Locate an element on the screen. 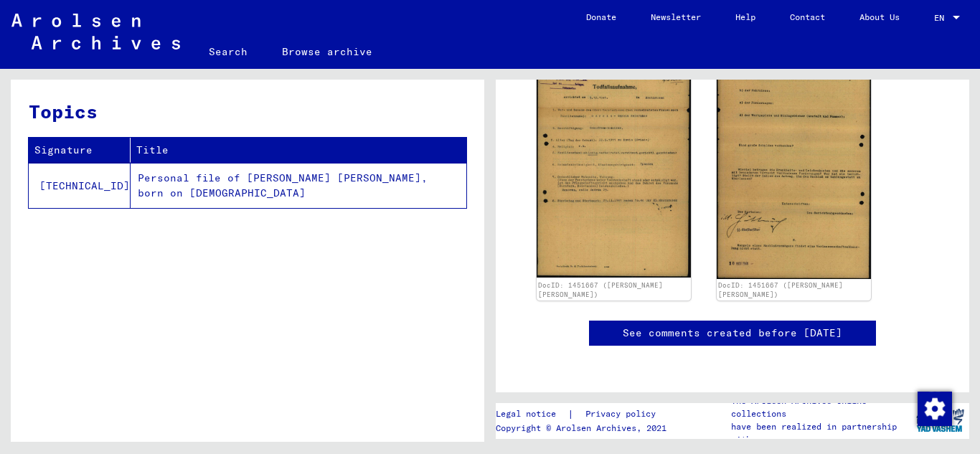 Image resolution: width=980 pixels, height=454 pixels. a: Privacy policy is located at coordinates (623, 414).